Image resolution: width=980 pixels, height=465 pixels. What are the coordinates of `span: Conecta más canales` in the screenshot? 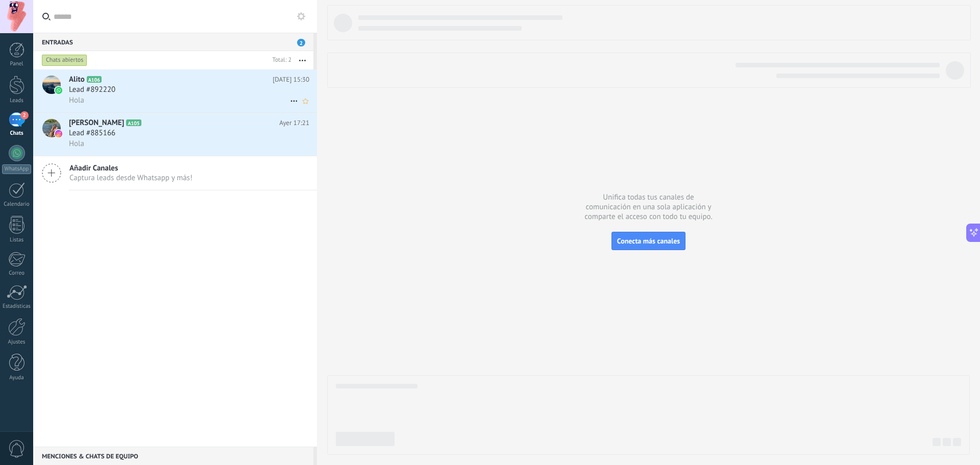 It's located at (648, 241).